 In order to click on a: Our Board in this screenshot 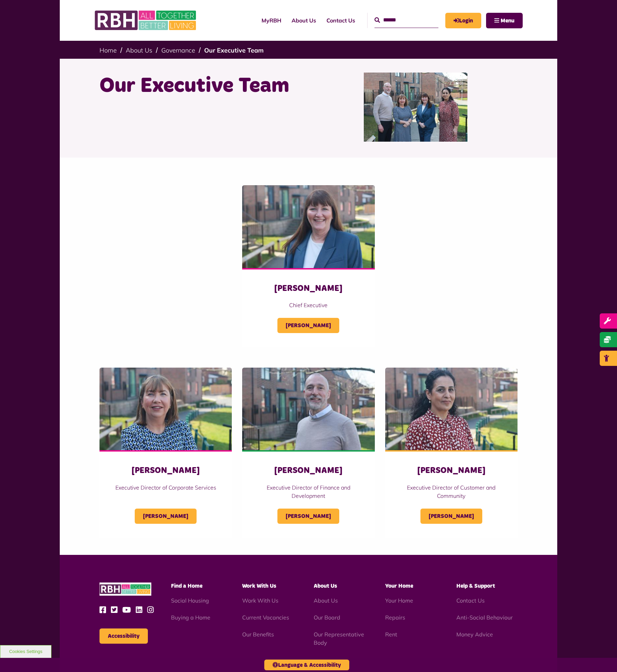, I will do `click(327, 618)`.